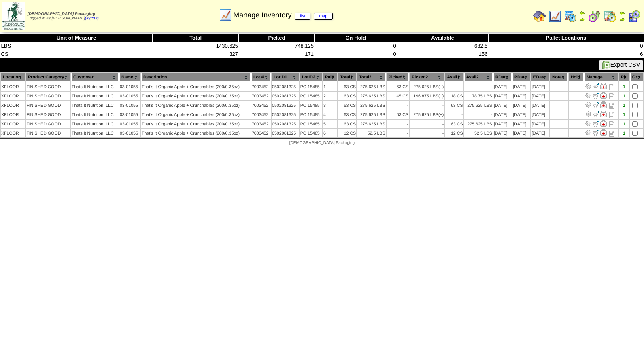 This screenshot has width=644, height=351. I want to click on th: Pal#, so click(330, 77).